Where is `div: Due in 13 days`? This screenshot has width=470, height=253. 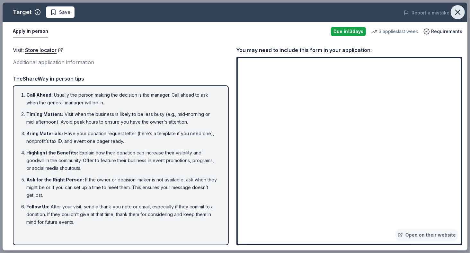 div: Due in 13 days is located at coordinates (349, 32).